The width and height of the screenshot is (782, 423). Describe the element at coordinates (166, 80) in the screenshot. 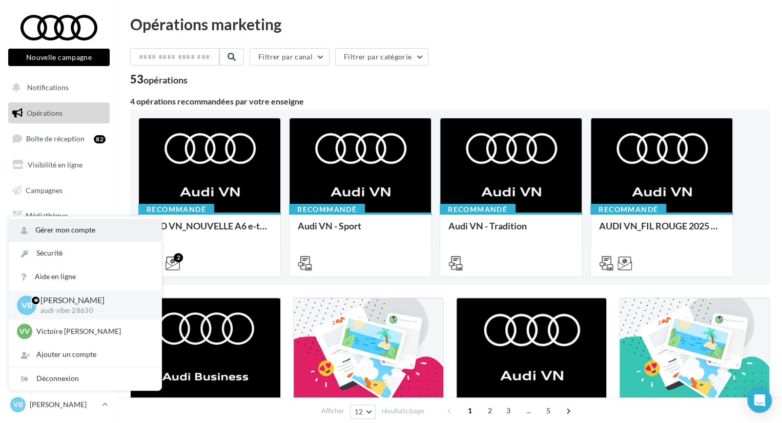

I see `div: opérations` at that location.